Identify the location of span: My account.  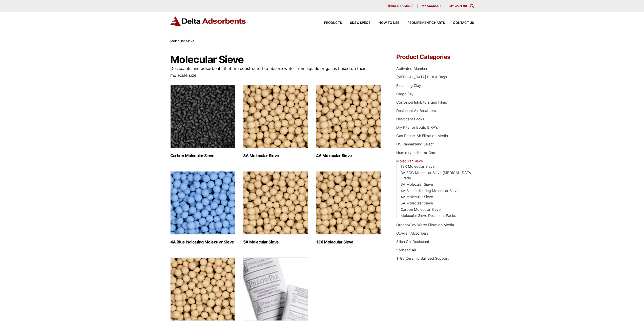
(431, 6).